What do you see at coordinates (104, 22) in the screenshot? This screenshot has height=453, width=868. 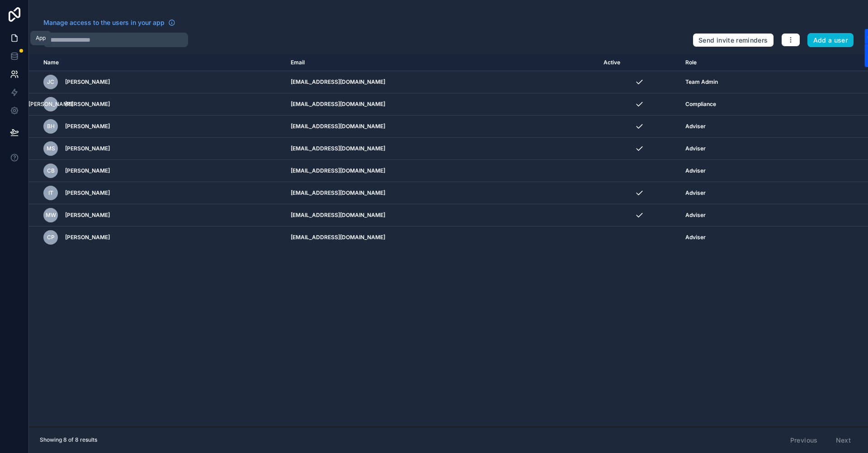 I see `span: Manage access to the users in your app` at bounding box center [104, 22].